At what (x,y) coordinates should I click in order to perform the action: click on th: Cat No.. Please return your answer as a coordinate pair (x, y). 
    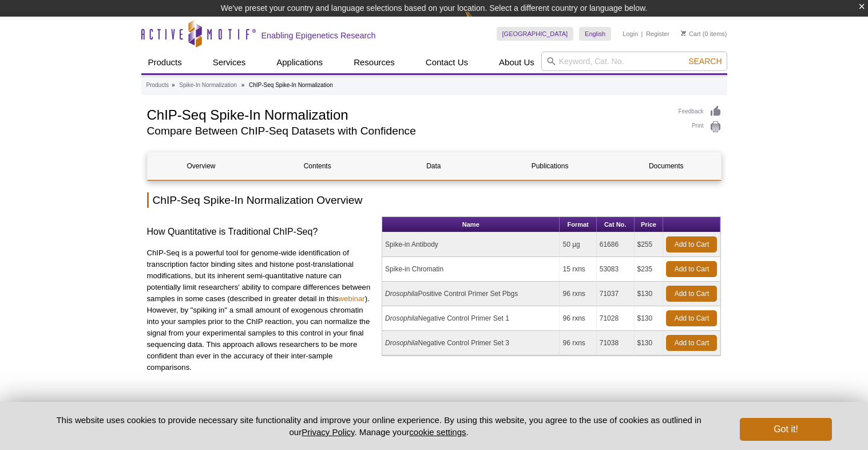
    Looking at the image, I should click on (616, 225).